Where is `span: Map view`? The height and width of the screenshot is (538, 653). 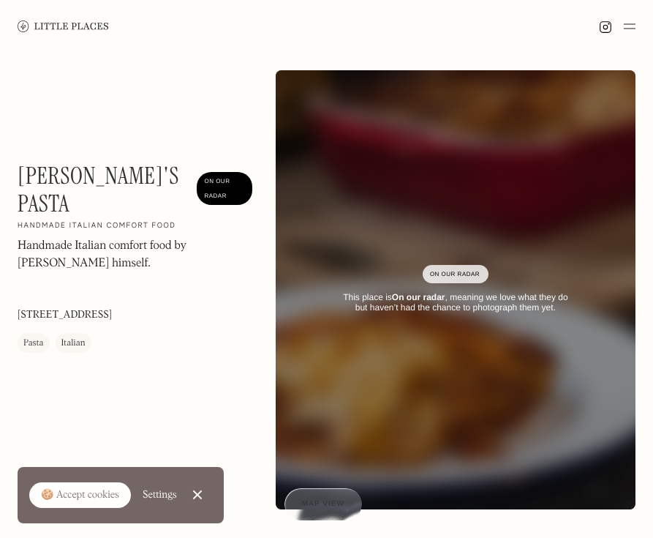
span: Map view is located at coordinates (323, 503).